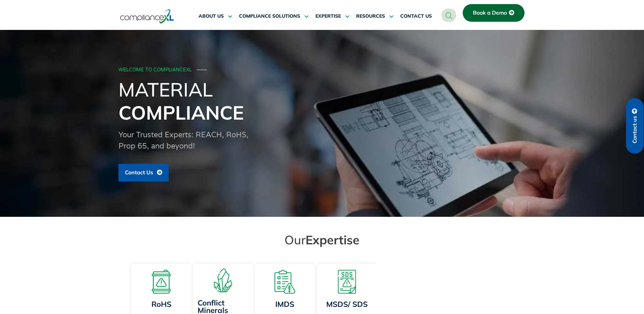 This screenshot has height=314, width=644. I want to click on h1: Material, so click(322, 101).